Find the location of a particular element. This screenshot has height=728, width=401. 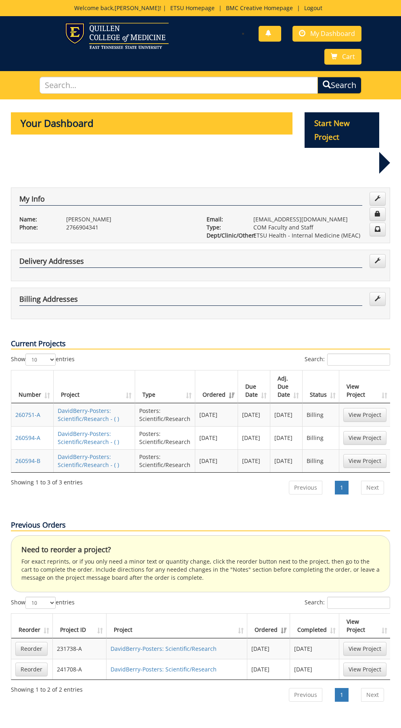

th: Type: activate to sort column ascending is located at coordinates (165, 387).